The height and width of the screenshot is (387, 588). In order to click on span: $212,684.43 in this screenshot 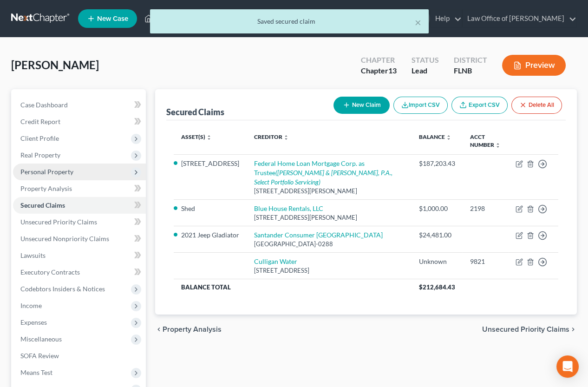, I will do `click(437, 287)`.